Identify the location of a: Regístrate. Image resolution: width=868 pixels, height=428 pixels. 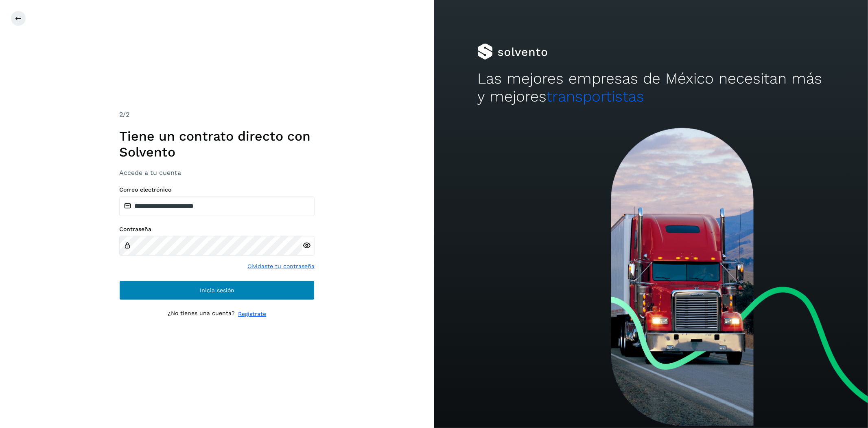
(252, 314).